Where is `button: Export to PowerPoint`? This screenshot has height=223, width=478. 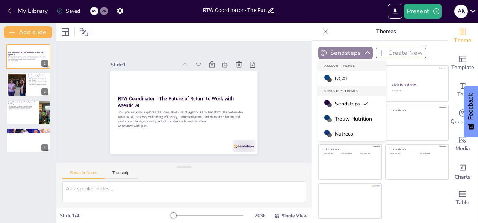
button: Export to PowerPoint is located at coordinates (395, 11).